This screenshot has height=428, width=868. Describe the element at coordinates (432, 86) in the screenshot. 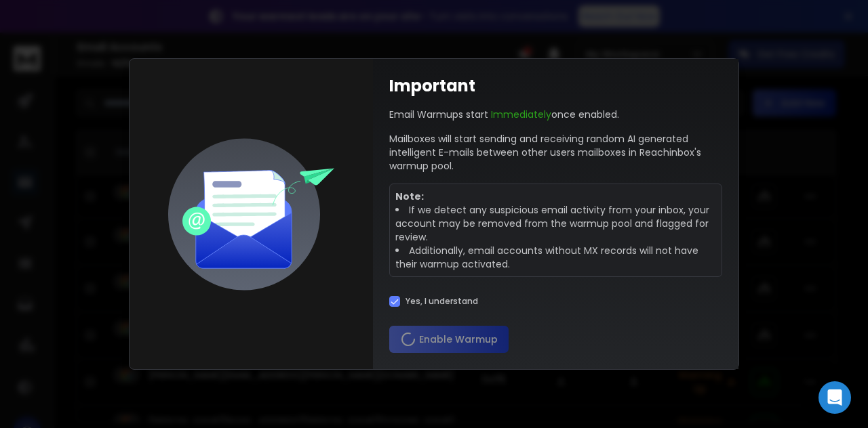

I see `h1: Important` at that location.